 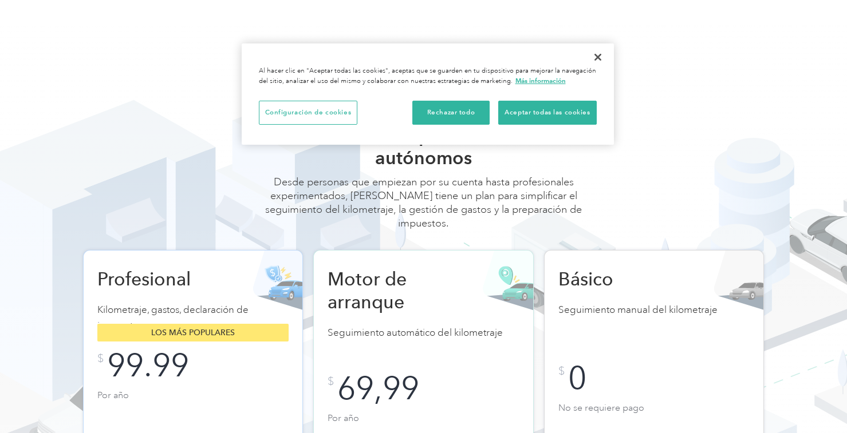 What do you see at coordinates (601, 408) in the screenshot?
I see `font: No se requiere pago` at bounding box center [601, 408].